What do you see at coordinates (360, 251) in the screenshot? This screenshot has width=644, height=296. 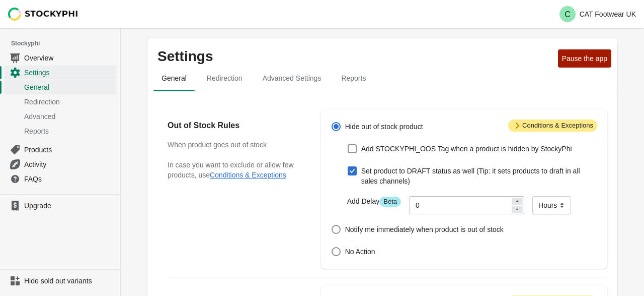 I see `span: No Action` at bounding box center [360, 251].